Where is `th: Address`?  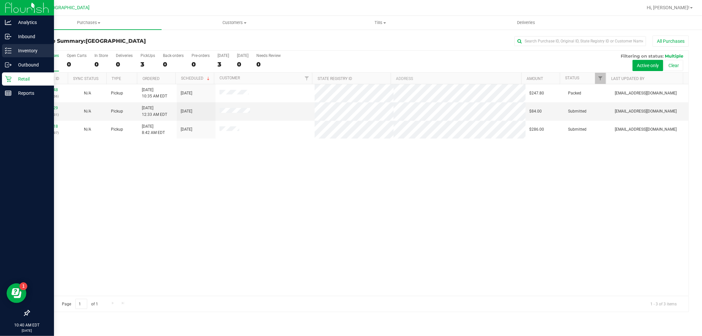
th: Address is located at coordinates (456, 78).